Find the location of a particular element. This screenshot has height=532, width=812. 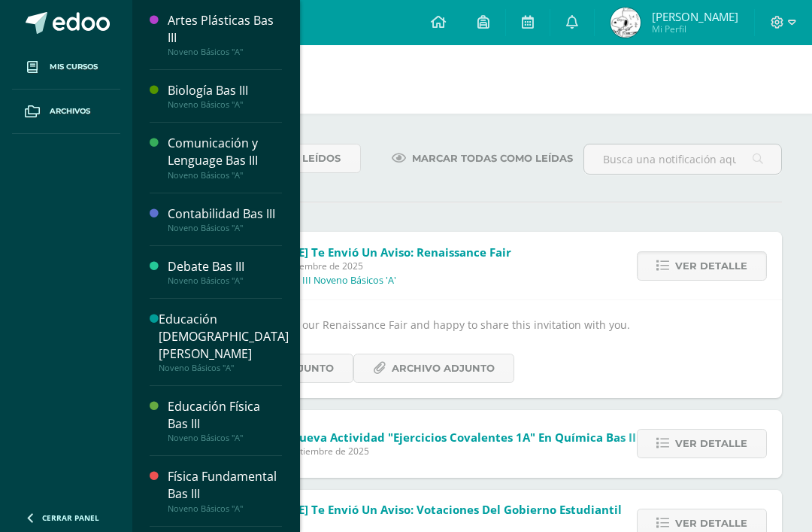

span: Cerrar panel is located at coordinates (71, 518).